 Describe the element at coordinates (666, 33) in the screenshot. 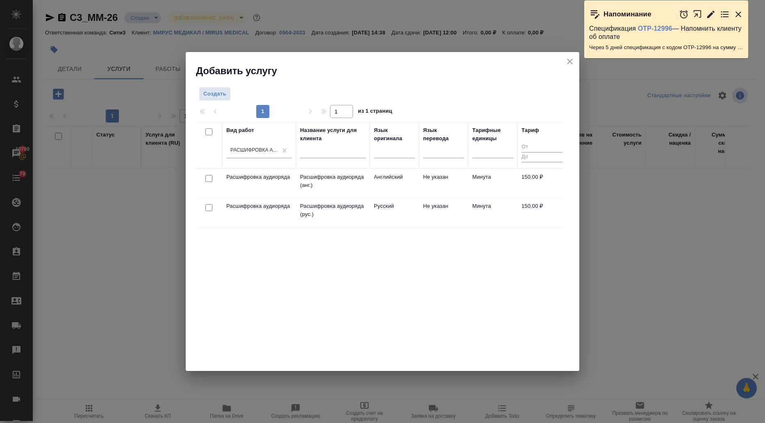

I see `p: Спецификация — Напомнить клиенту об оплате` at that location.